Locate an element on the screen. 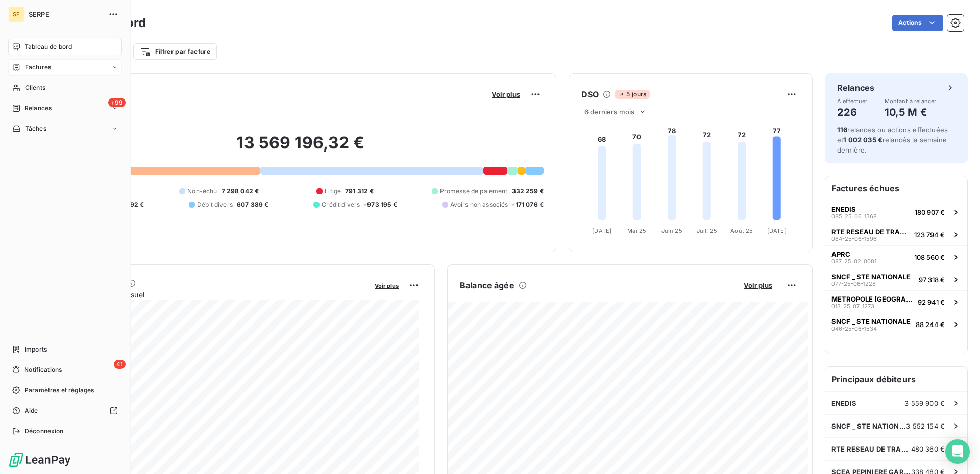 The height and width of the screenshot is (474, 980). span: 077-25-06-1228 is located at coordinates (853, 283).